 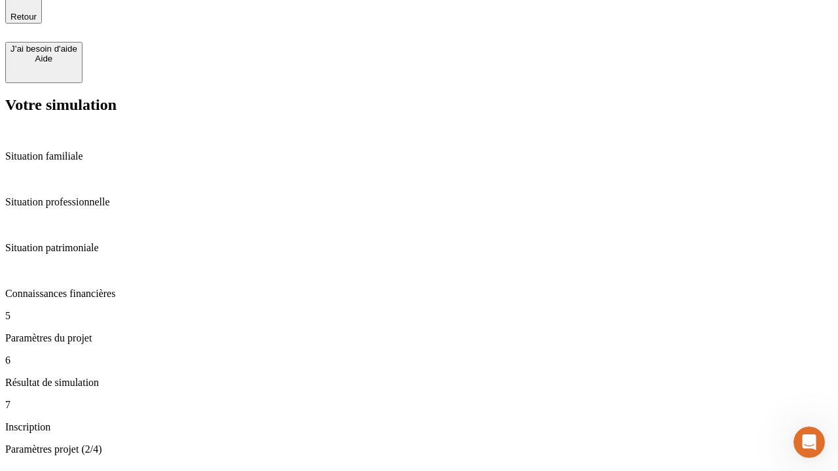 I want to click on p: Paramètres projet (2/4), so click(x=419, y=450).